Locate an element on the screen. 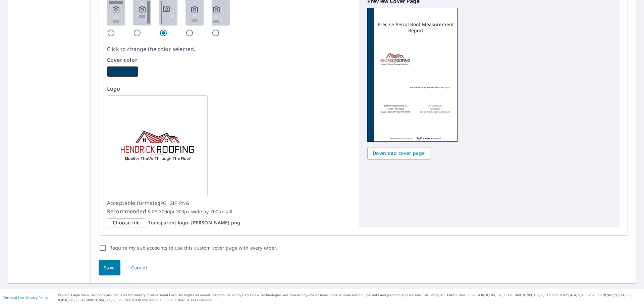 Image resolution: width=644 pixels, height=306 pixels. a: Terms of Use is located at coordinates (14, 297).